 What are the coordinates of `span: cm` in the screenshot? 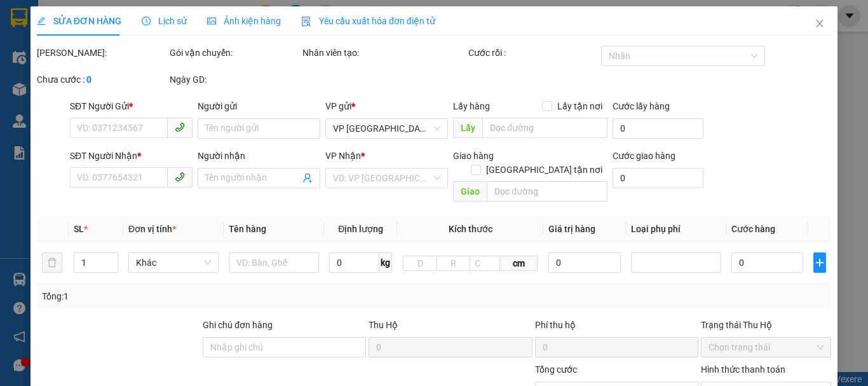 It's located at (518, 264).